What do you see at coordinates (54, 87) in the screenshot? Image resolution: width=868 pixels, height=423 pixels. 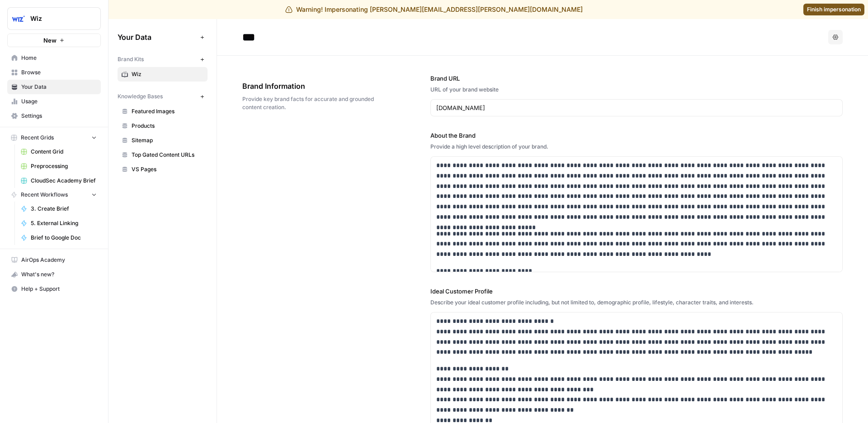 I see `a: Your Data` at bounding box center [54, 87].